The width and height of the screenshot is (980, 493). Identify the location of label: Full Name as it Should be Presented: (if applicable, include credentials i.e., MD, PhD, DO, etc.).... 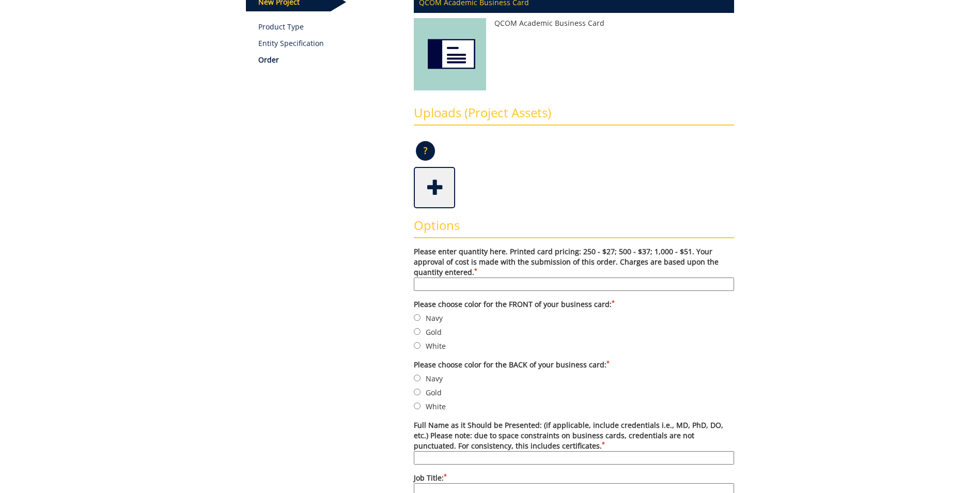
(574, 442).